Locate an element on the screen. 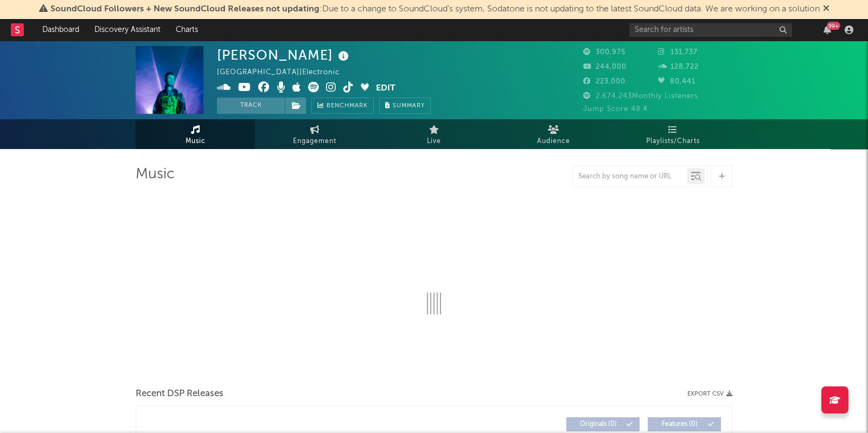  button: Track is located at coordinates (251, 106).